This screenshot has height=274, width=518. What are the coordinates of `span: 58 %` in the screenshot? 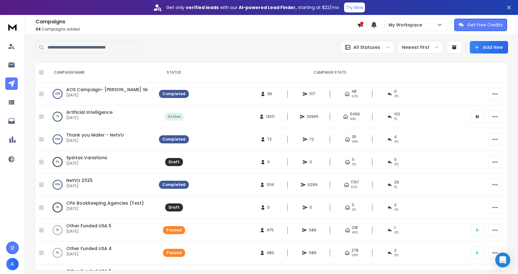 It's located at (355, 256).